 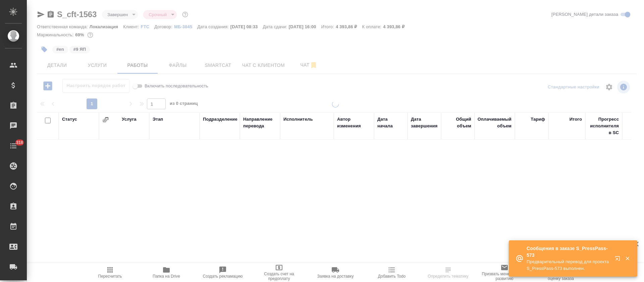 I want to click on button: Пересчитать, so click(x=110, y=272).